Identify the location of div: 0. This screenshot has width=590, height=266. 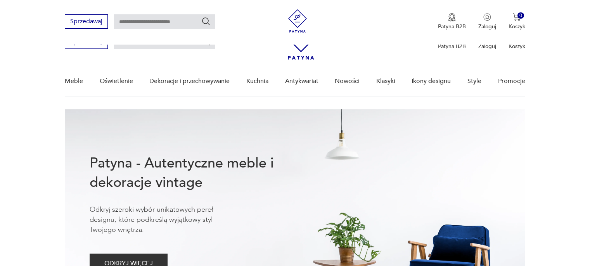
(521, 16).